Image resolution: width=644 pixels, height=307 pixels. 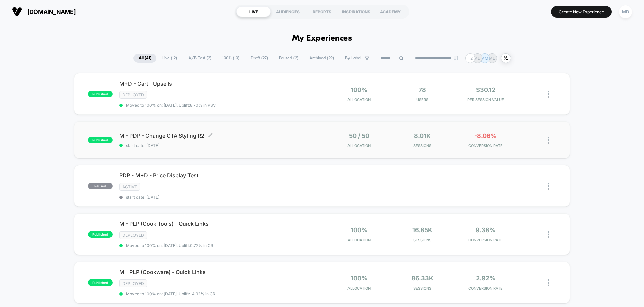 I want to click on div: MD, so click(x=625, y=12).